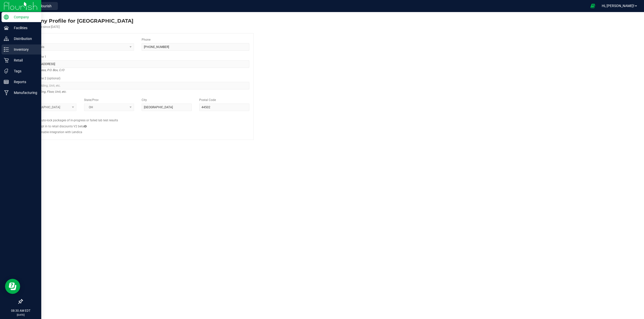 The image size is (644, 319). What do you see at coordinates (6, 93) in the screenshot?
I see `inline-svg: Manufacturing` at bounding box center [6, 93].